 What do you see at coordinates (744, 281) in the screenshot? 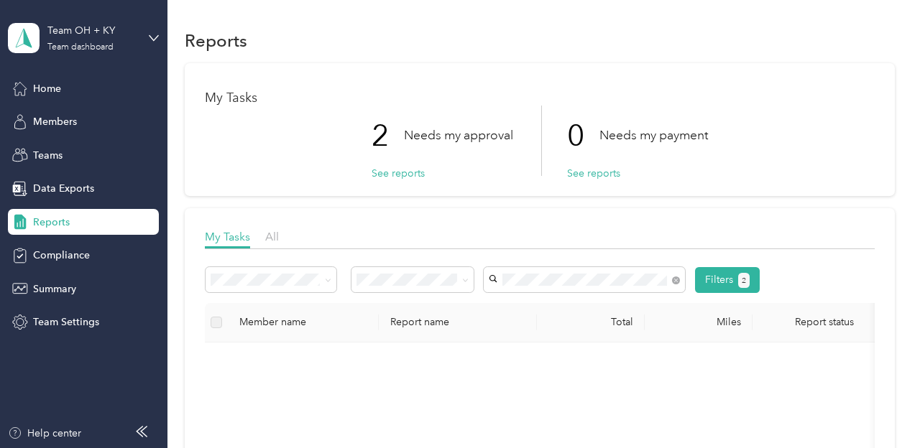
I see `span: 2` at bounding box center [744, 281].